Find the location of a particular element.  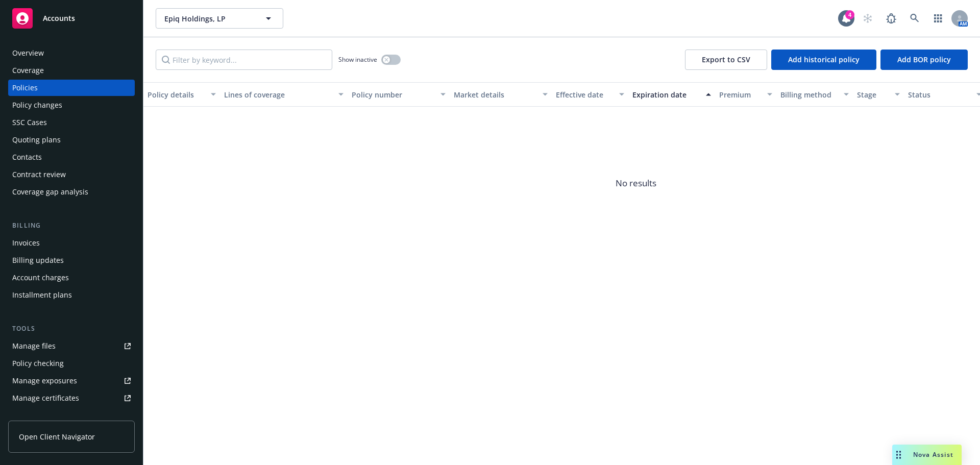

div: 4 is located at coordinates (850, 15).